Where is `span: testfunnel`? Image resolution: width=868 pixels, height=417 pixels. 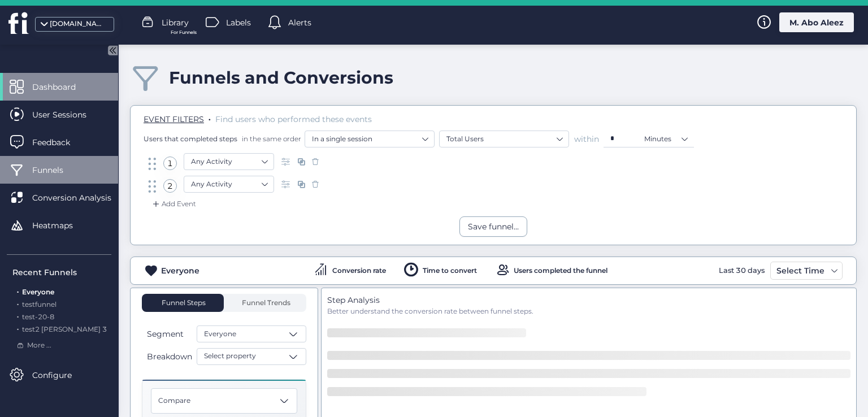
span: testfunnel is located at coordinates (39, 304).